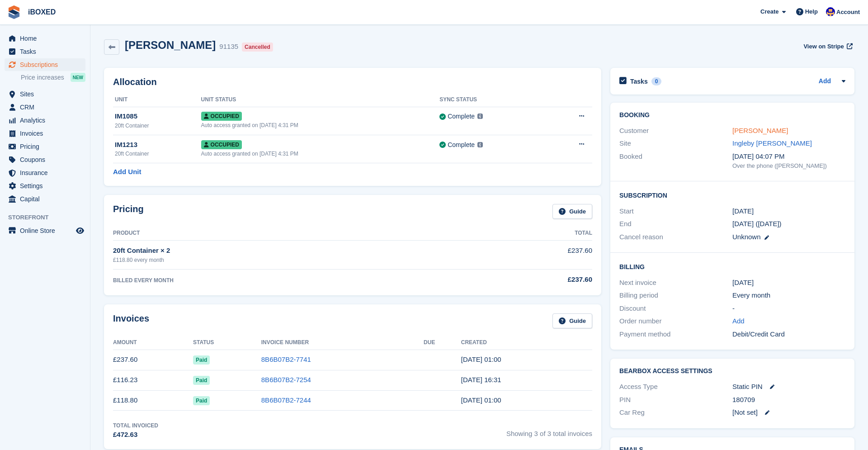  I want to click on div: 0, so click(657, 81).